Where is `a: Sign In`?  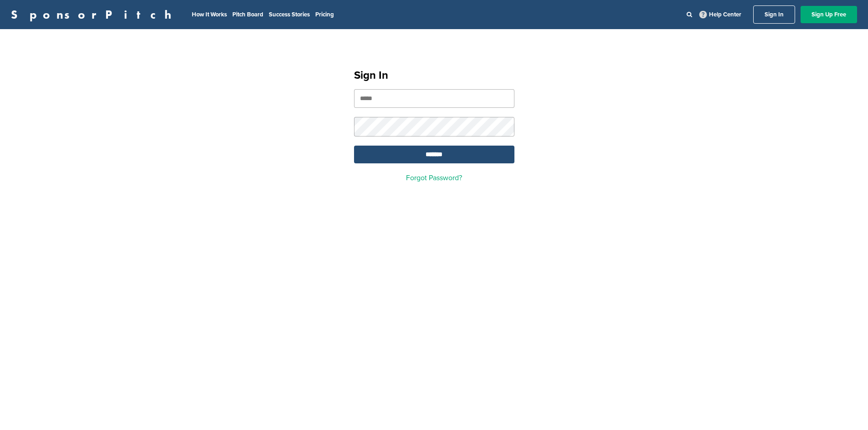
a: Sign In is located at coordinates (774, 15).